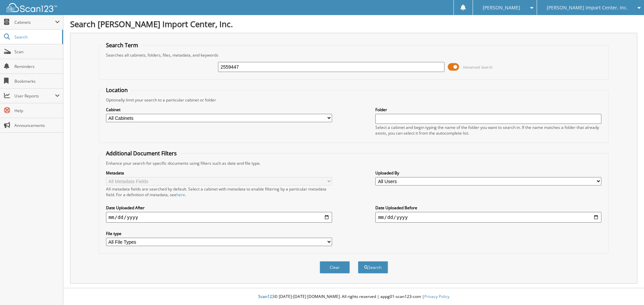  Describe the element at coordinates (37, 66) in the screenshot. I see `span: Reminders` at that location.